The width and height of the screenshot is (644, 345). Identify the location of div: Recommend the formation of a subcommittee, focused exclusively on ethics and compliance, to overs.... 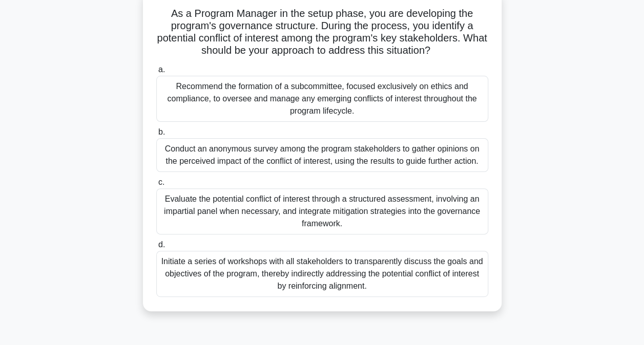
(322, 99).